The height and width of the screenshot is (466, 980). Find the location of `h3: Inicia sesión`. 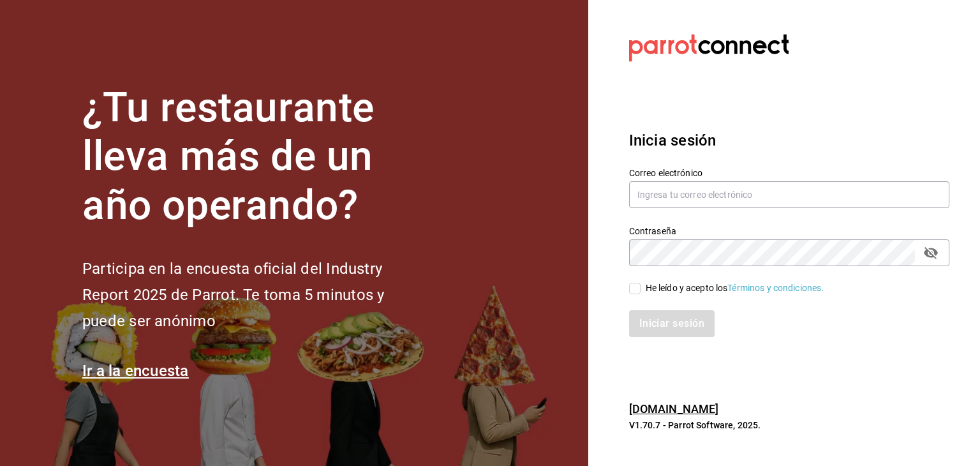

h3: Inicia sesión is located at coordinates (790, 140).